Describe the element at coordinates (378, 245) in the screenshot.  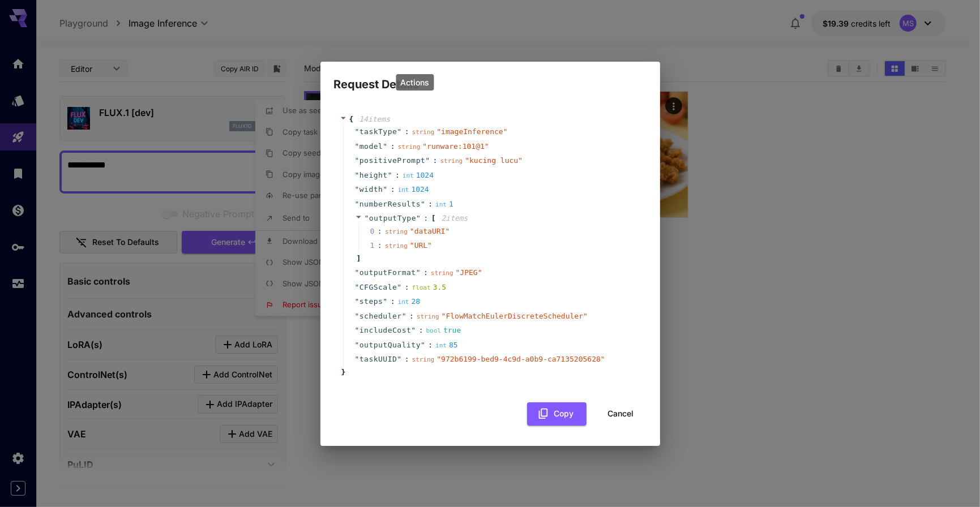
I see `span: 1` at that location.